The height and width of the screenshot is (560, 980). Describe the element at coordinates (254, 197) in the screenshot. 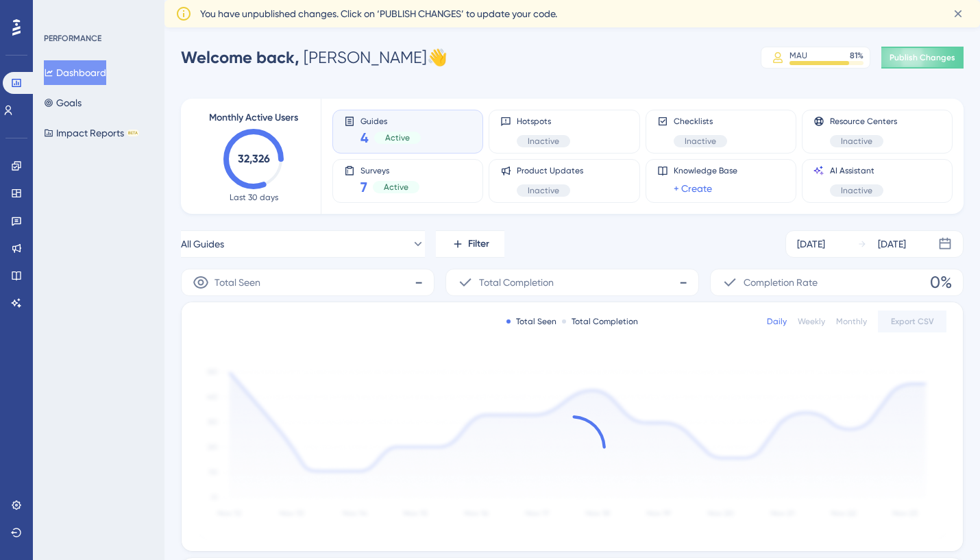

I see `span: Last 30 days` at that location.